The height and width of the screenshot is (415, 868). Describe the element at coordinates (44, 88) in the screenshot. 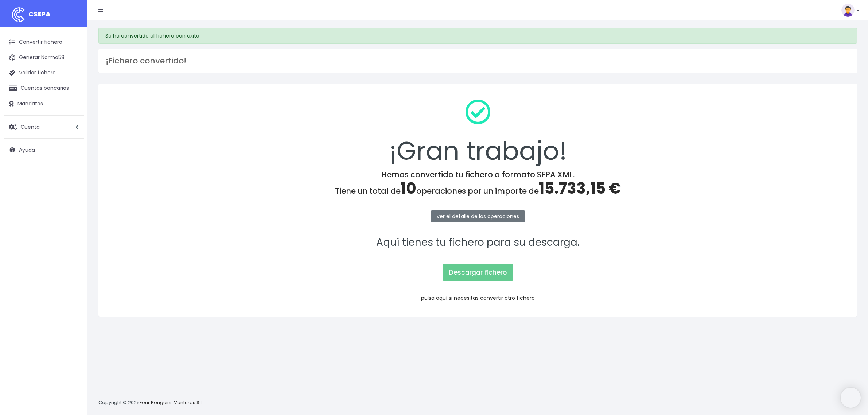

I see `a: Cuentas bancarias` at that location.